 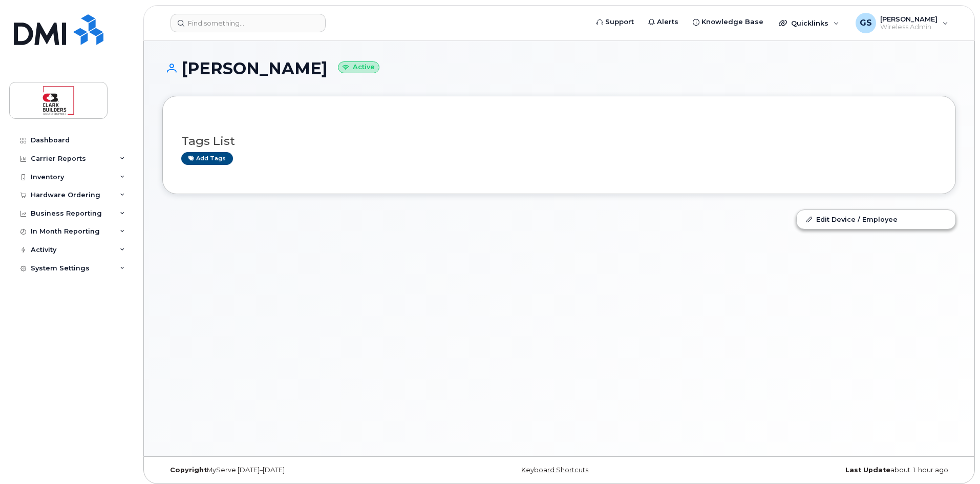 What do you see at coordinates (823, 470) in the screenshot?
I see `div: about 1 hour ago` at bounding box center [823, 470].